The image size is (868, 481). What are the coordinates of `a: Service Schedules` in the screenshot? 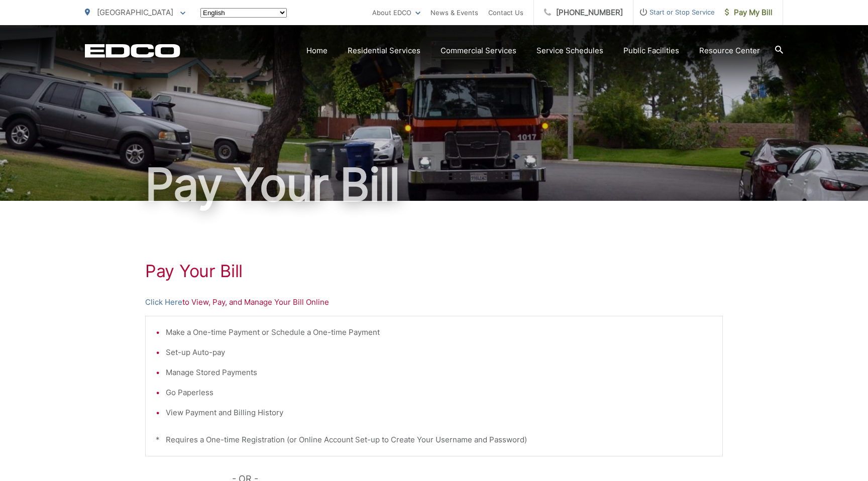 It's located at (570, 51).